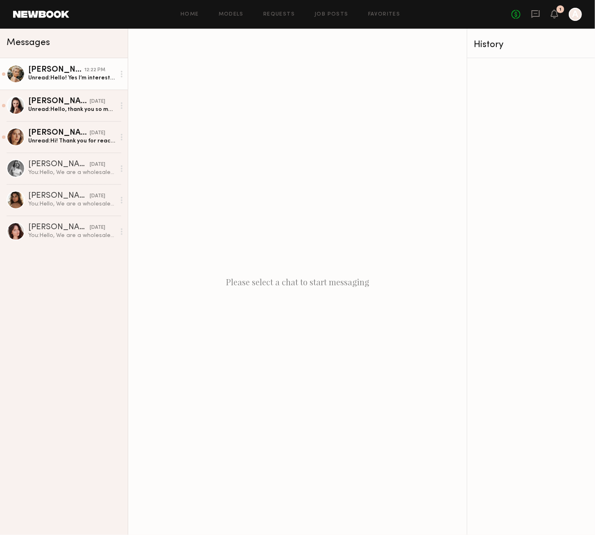 This screenshot has width=595, height=535. Describe the element at coordinates (575, 14) in the screenshot. I see `a: A` at that location.